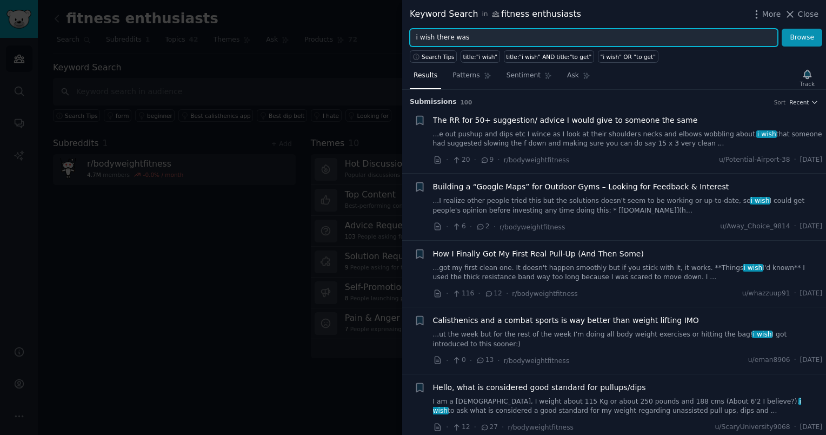 This screenshot has width=826, height=435. I want to click on div: Sort, so click(780, 102).